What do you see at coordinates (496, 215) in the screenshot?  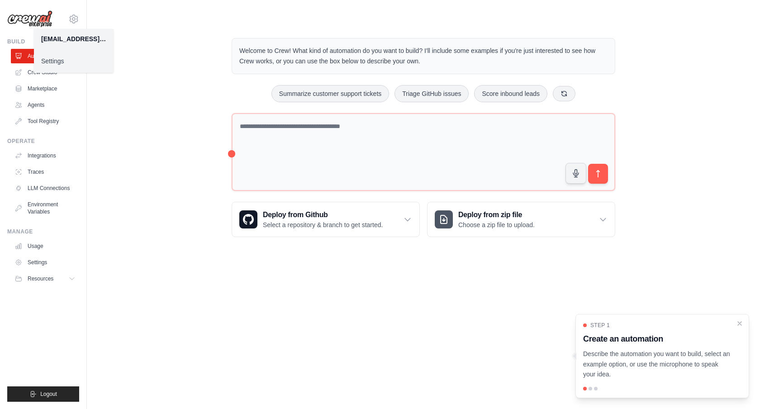 I see `h3: Deploy from zip file` at bounding box center [496, 215].